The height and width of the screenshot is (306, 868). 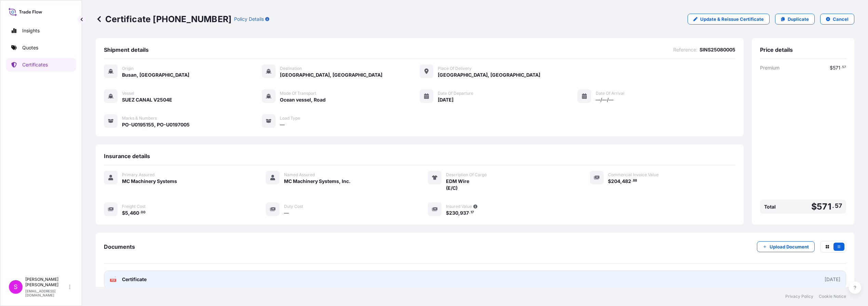 What do you see at coordinates (799, 297) in the screenshot?
I see `a: Privacy Policy` at bounding box center [799, 297].